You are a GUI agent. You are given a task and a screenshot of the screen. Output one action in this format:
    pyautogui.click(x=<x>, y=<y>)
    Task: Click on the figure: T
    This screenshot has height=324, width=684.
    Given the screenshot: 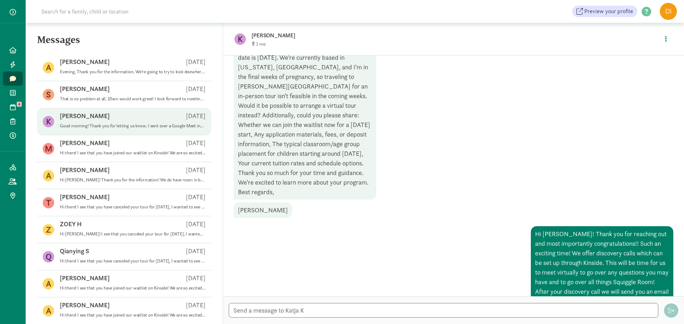 What is the action you would take?
    pyautogui.click(x=48, y=203)
    